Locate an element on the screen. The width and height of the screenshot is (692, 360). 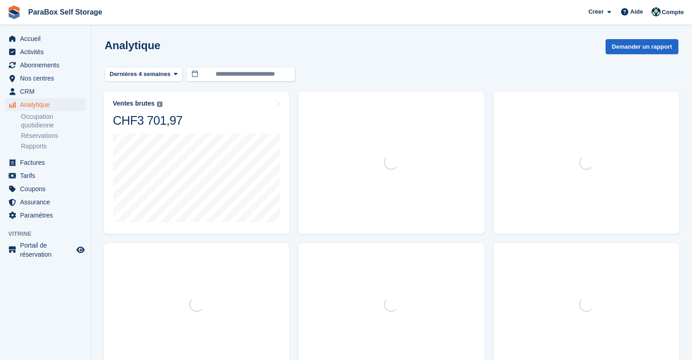
span: Tarifs is located at coordinates (47, 176).